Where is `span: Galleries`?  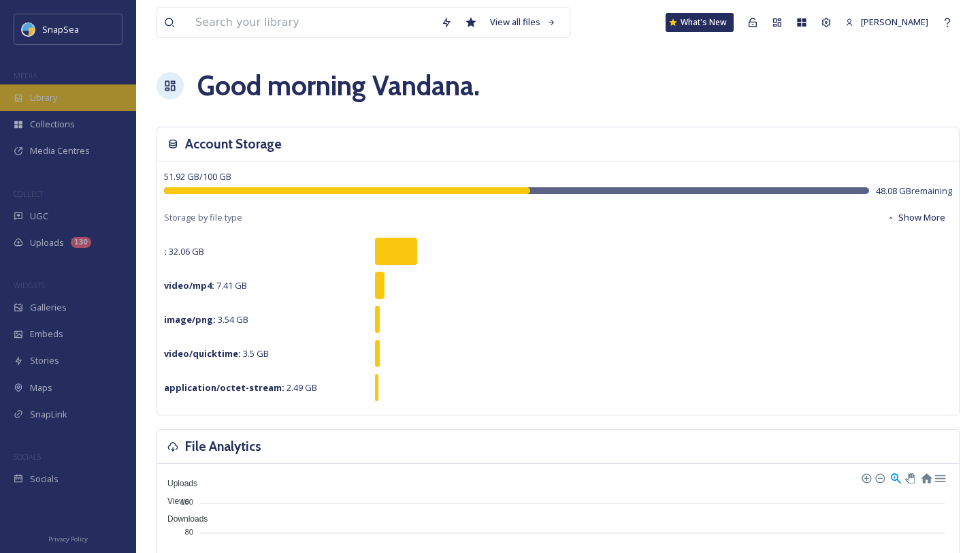 span: Galleries is located at coordinates (48, 307).